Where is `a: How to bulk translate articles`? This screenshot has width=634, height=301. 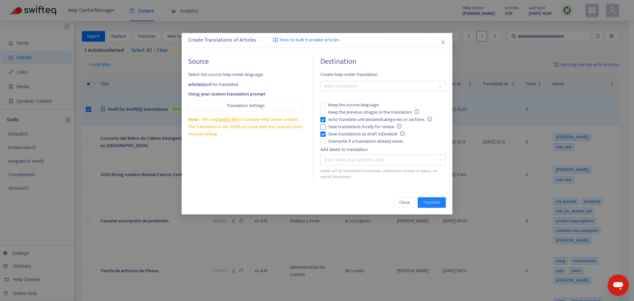
a: How to bulk translate articles is located at coordinates (306, 40).